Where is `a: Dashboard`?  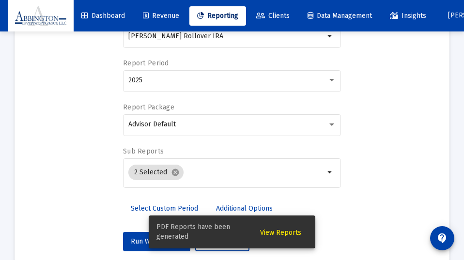 a: Dashboard is located at coordinates (103, 16).